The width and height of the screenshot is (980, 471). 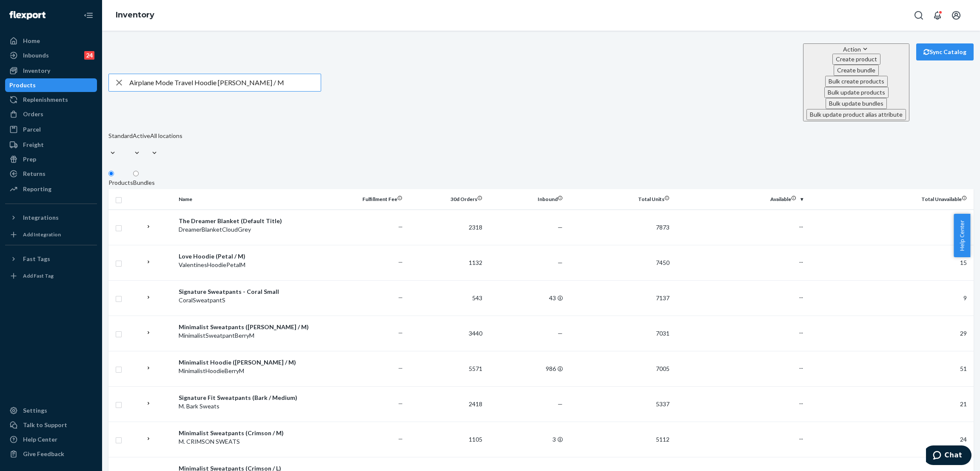 I want to click on div: M. Bark Sweats, so click(x=250, y=406).